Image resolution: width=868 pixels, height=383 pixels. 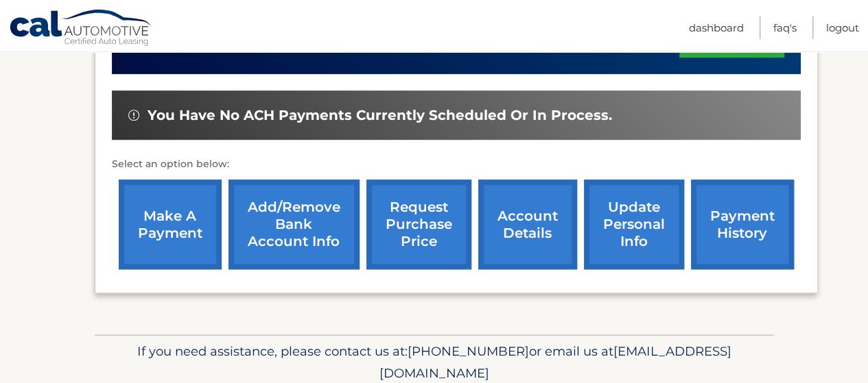 I want to click on a: account details, so click(x=528, y=224).